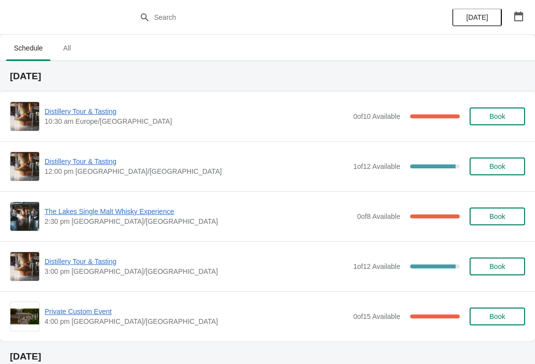  Describe the element at coordinates (25, 167) in the screenshot. I see `img: Distillery Tour & Tasting | | 12:00 pm Europe/London` at that location.